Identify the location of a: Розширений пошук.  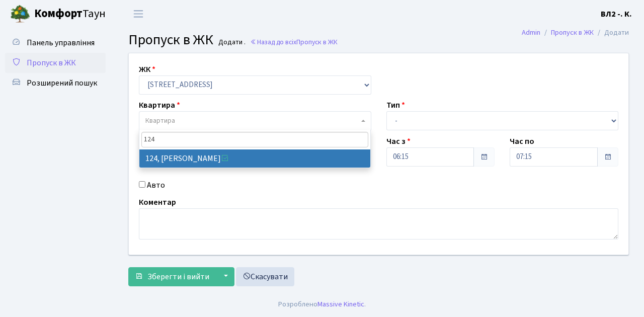
(55, 83).